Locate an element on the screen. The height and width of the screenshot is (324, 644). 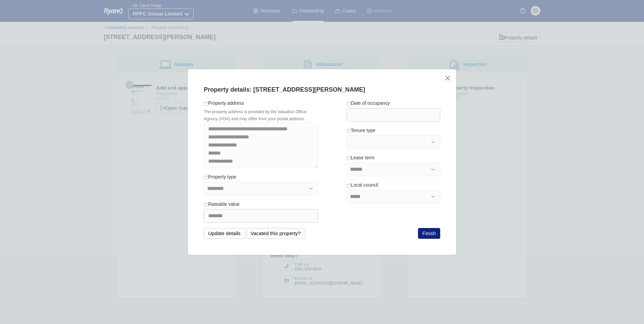
label: Local council is located at coordinates (362, 185).